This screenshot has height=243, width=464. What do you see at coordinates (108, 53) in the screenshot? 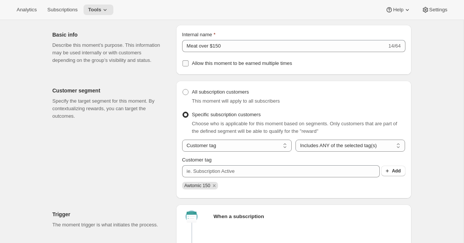
I see `p: Describe this moment’s purpose. This information may be used internally or with customers dependi...` at bounding box center [108, 53].